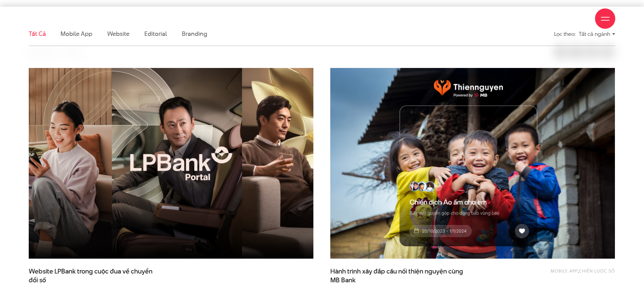 The image size is (644, 308). What do you see at coordinates (564, 271) in the screenshot?
I see `a: Mobile app` at bounding box center [564, 271].